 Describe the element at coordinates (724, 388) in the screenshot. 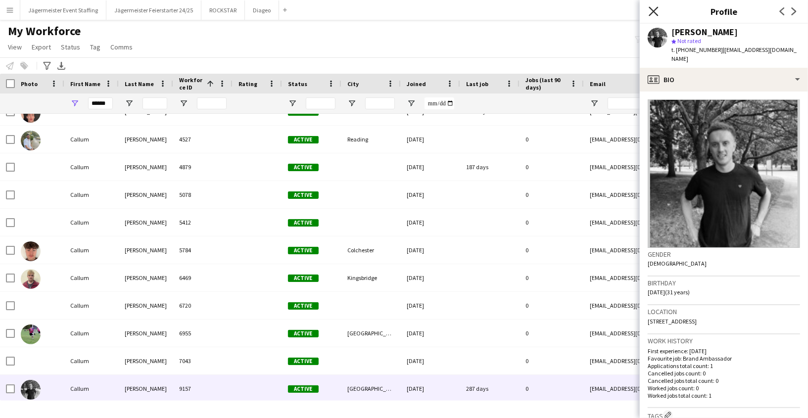

I see `p: Worked jobs count: 0` at that location.